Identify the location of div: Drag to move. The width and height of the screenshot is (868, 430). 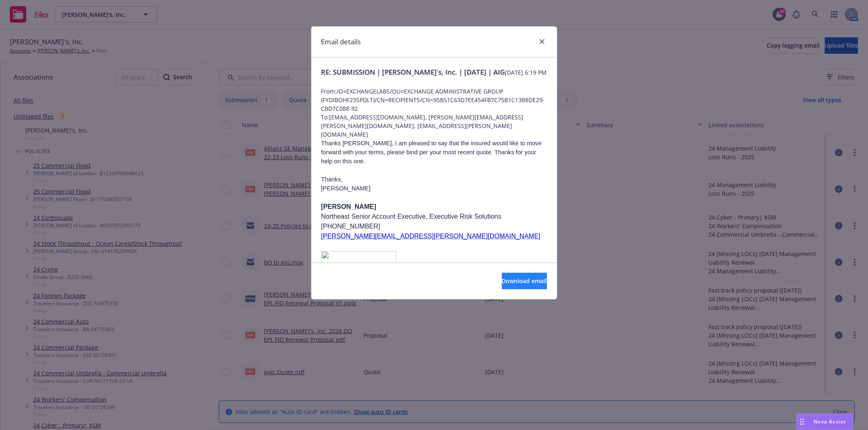
(802, 422).